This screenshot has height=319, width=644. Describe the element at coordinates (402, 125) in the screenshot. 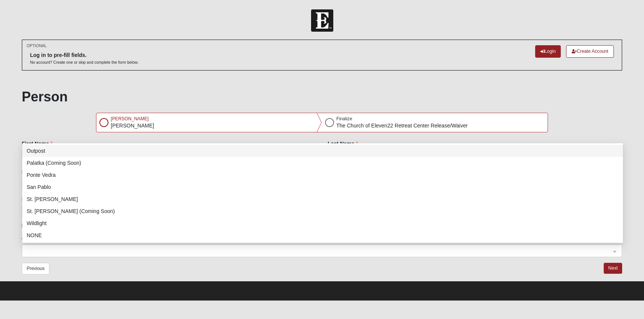

I see `p: The Church of Eleven22 Retreat Center Release/Waiver` at that location.